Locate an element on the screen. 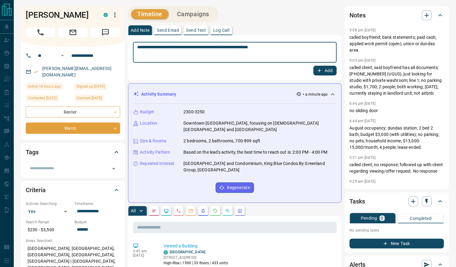 The image size is (456, 267). svg: Agent Actions is located at coordinates (240, 211).